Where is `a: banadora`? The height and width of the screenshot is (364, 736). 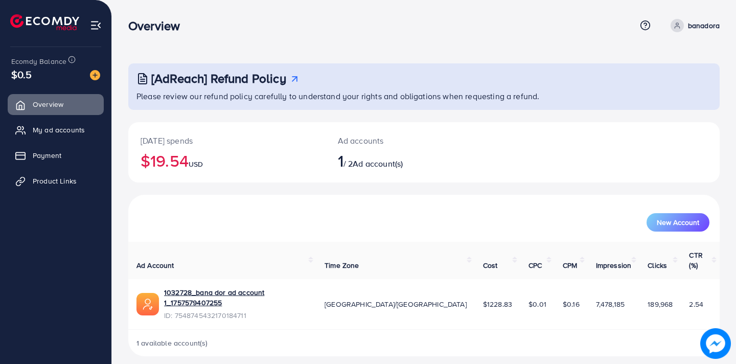 a: banadora is located at coordinates (693, 26).